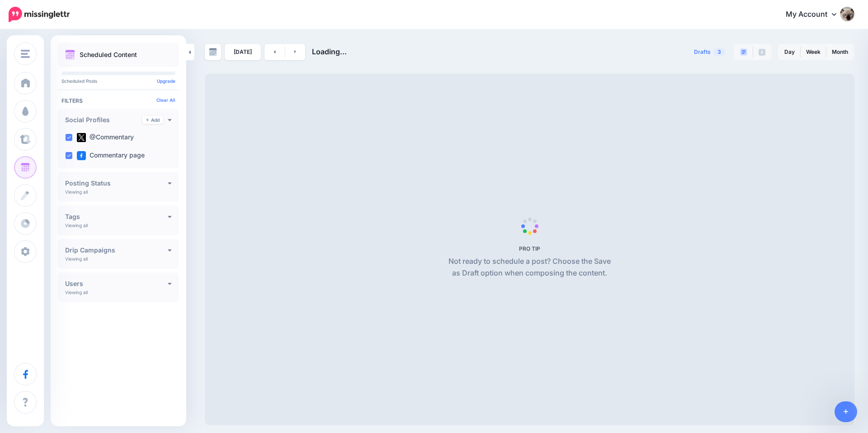 The image size is (868, 433). I want to click on a: Drafts3, so click(709, 52).